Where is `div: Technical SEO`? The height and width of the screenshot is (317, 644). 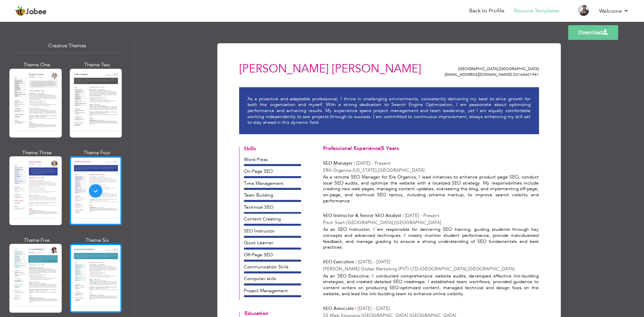 div: Technical SEO is located at coordinates (272, 207).